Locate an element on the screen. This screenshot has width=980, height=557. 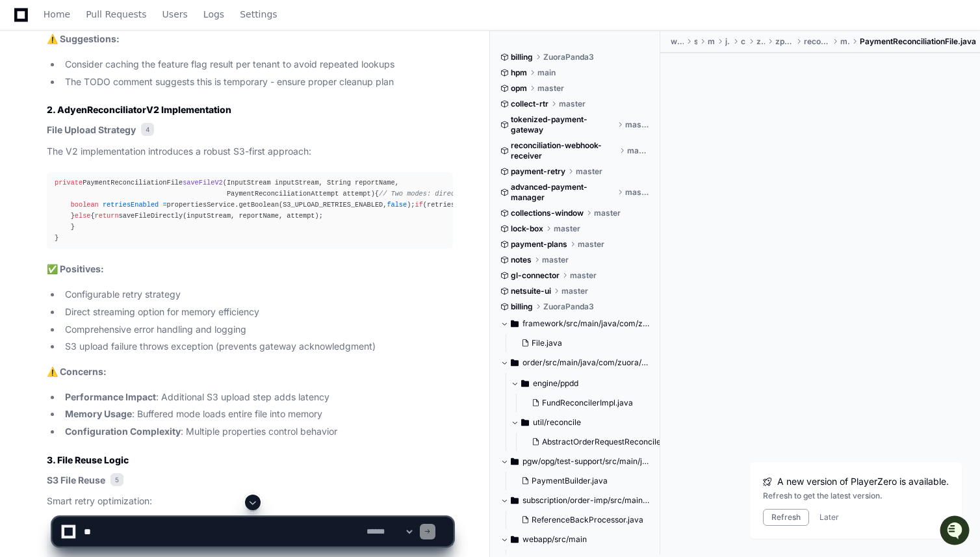
strong: ⚠️ Concerns: is located at coordinates (77, 371).